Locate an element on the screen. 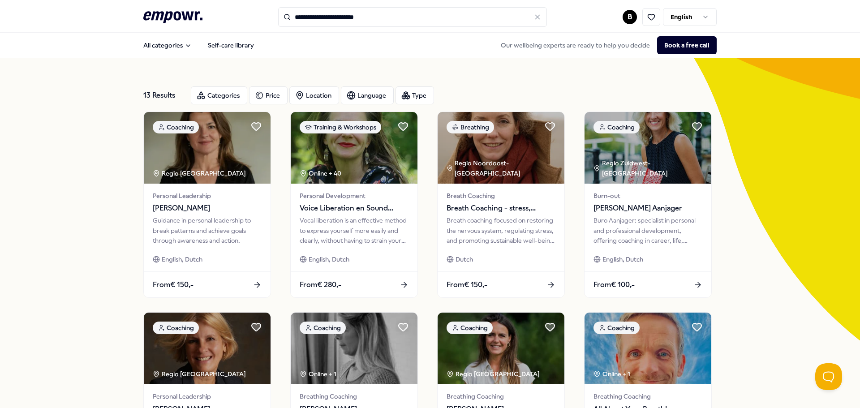 This screenshot has width=860, height=408. div: Type is located at coordinates (415, 95).